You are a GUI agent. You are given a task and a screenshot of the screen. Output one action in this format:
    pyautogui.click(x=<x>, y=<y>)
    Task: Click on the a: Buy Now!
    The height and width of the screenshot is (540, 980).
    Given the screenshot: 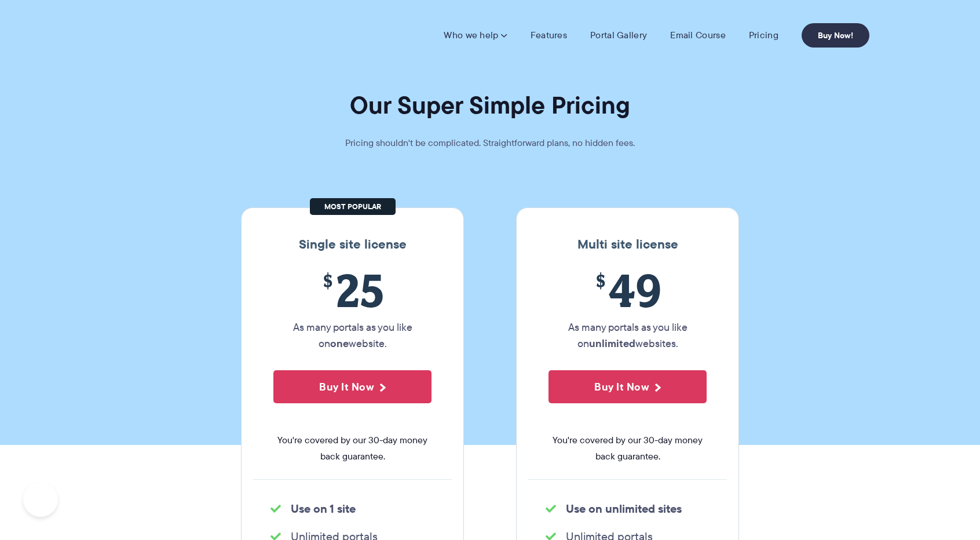 What is the action you would take?
    pyautogui.click(x=836, y=36)
    